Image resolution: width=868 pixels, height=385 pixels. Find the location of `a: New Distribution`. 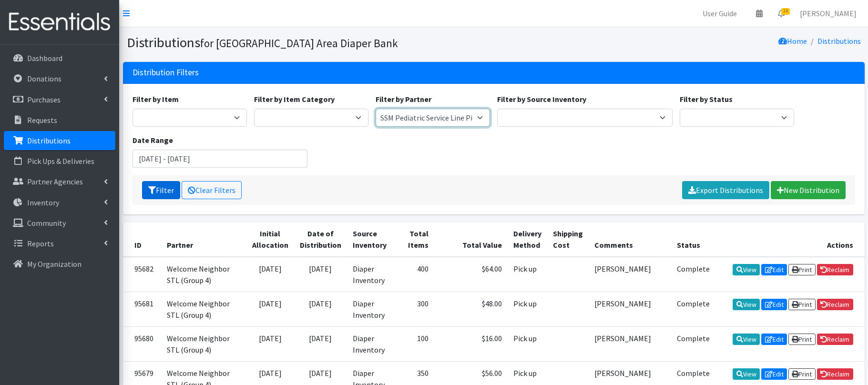

a: New Distribution is located at coordinates (808, 190).